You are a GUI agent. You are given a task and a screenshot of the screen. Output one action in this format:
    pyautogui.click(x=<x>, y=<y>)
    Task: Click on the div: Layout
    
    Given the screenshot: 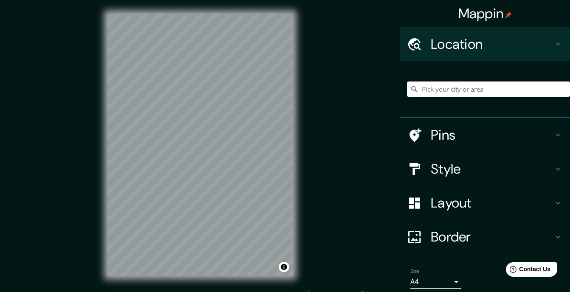 What is the action you would take?
    pyautogui.click(x=485, y=203)
    